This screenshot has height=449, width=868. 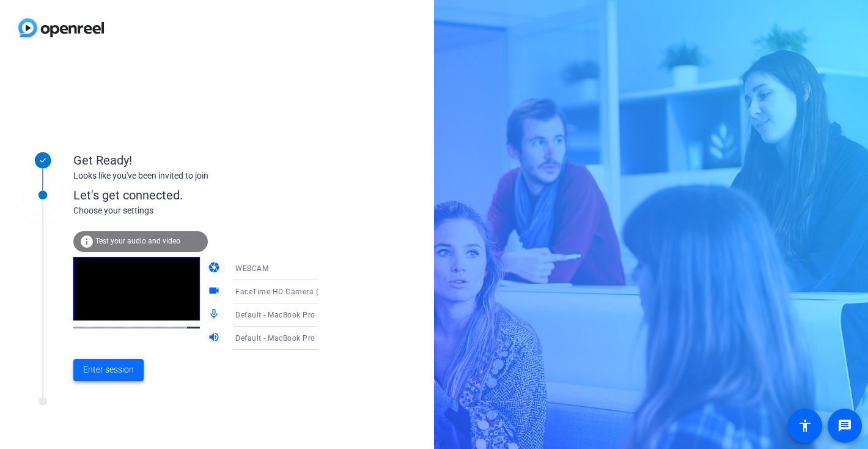 I want to click on mat-icon: message, so click(x=845, y=426).